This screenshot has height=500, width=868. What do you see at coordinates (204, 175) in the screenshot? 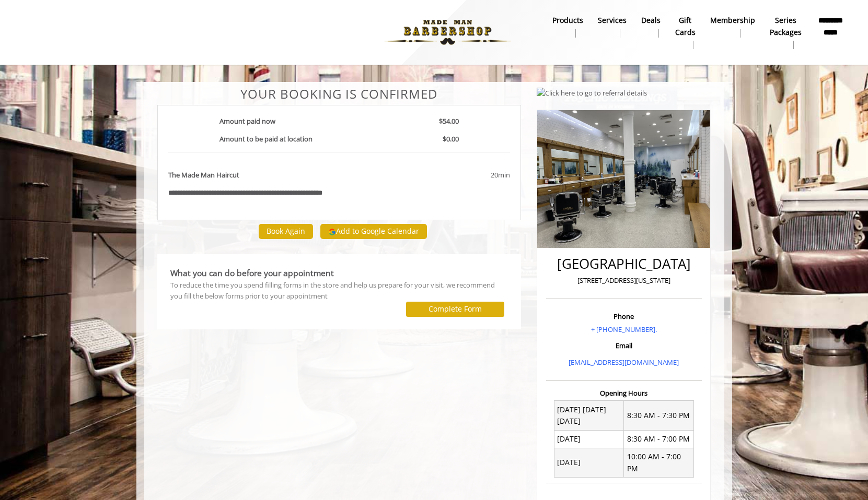
I see `b: The Made Man Haircut` at bounding box center [204, 175].